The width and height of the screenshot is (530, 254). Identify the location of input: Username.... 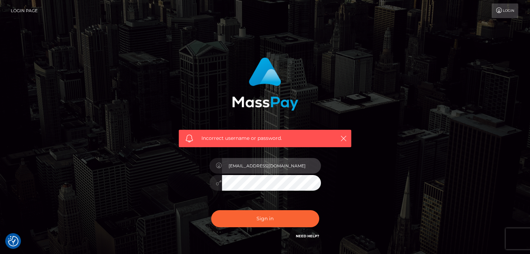
(271, 166).